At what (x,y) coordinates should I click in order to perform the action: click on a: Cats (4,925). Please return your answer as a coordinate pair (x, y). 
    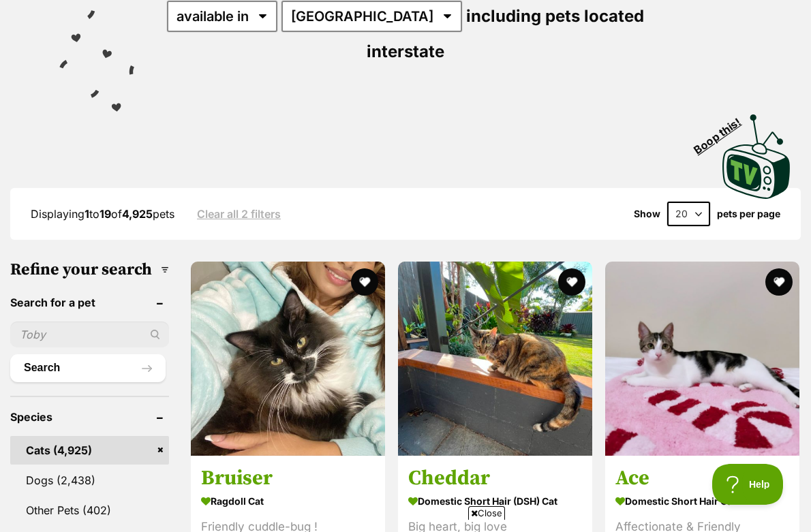
    Looking at the image, I should click on (89, 450).